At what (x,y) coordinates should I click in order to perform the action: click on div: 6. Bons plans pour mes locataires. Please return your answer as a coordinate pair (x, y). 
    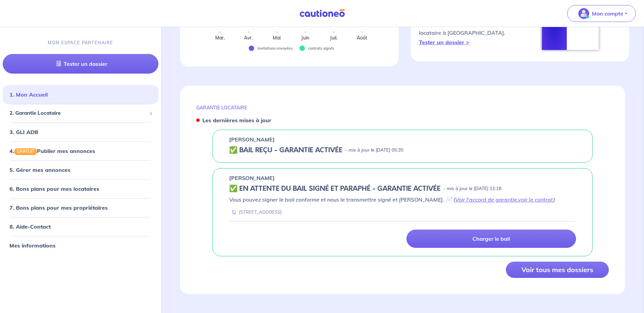
    Looking at the image, I should click on (80, 188).